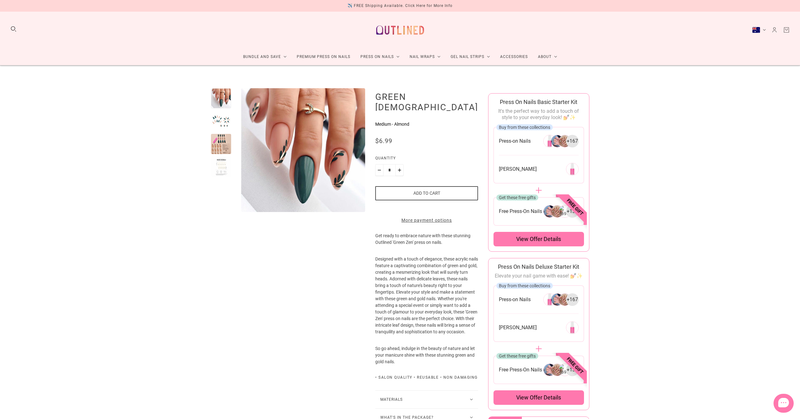 The height and width of the screenshot is (419, 800). Describe the element at coordinates (470, 57) in the screenshot. I see `a: Gel Nail Strips` at that location.